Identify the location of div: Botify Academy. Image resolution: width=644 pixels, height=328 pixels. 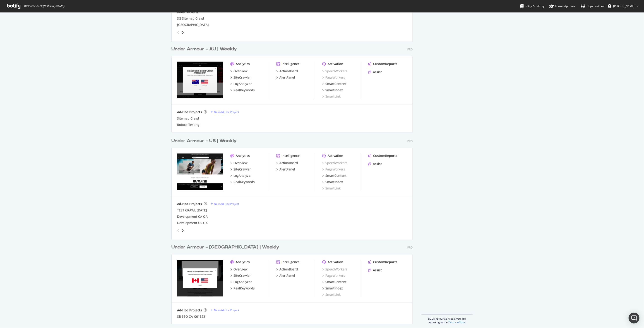
(532, 6).